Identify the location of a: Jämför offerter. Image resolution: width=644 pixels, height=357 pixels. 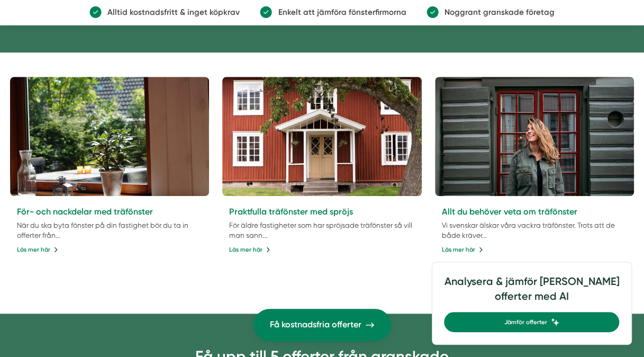
(531, 322).